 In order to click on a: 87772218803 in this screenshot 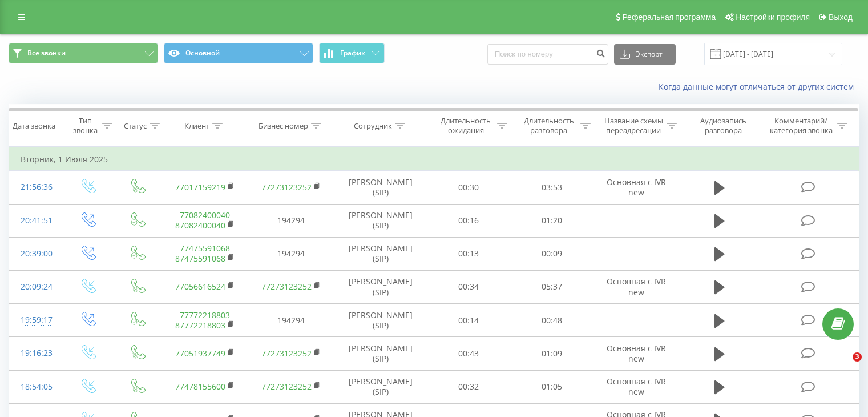, I will do `click(200, 325)`.